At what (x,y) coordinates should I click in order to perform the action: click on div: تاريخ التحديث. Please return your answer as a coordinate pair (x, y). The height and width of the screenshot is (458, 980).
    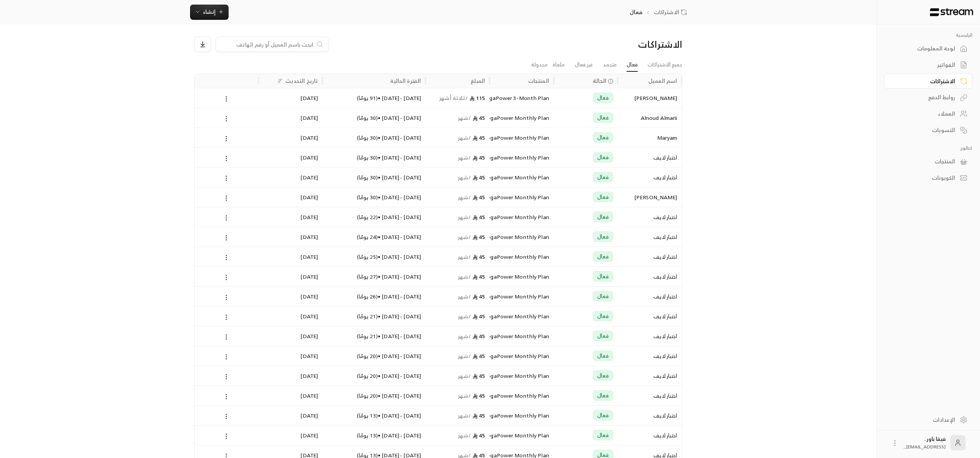
    Looking at the image, I should click on (302, 80).